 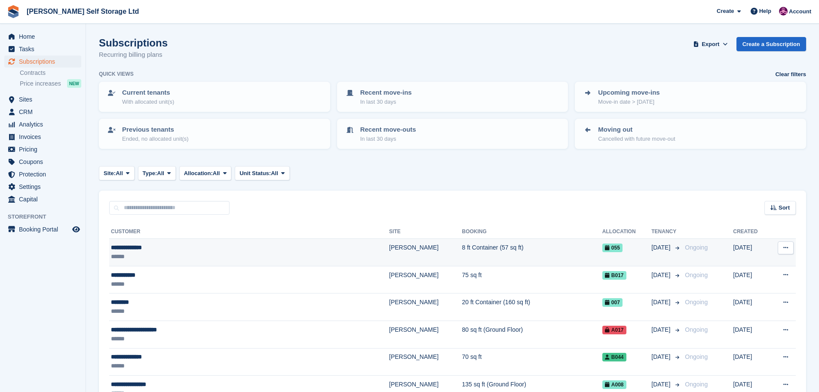 What do you see at coordinates (50, 73) in the screenshot?
I see `a: Contracts` at bounding box center [50, 73].